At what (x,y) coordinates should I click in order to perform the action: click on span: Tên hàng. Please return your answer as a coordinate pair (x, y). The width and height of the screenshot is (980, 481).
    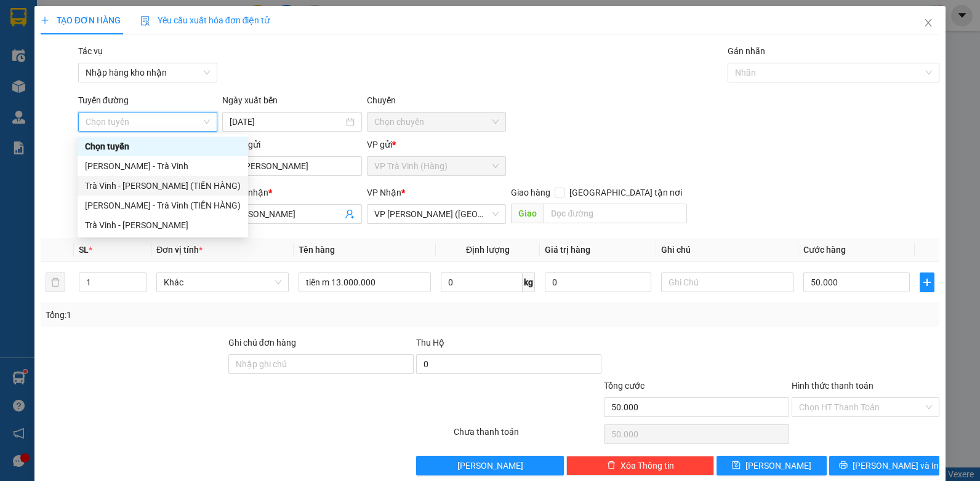
    Looking at the image, I should click on (316, 250).